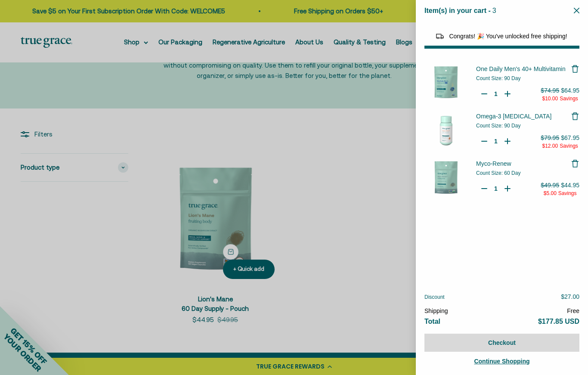  Describe the element at coordinates (458, 10) in the screenshot. I see `span: Item(s) in your cart -` at that location.